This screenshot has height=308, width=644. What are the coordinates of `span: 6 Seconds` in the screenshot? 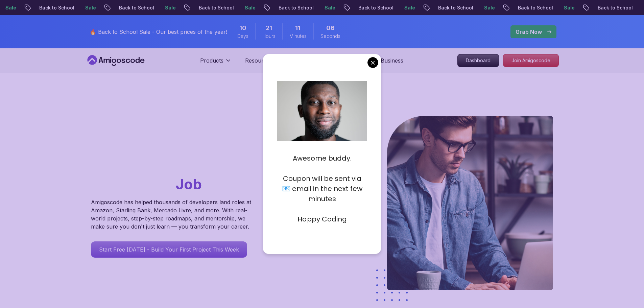 It's located at (330, 28).